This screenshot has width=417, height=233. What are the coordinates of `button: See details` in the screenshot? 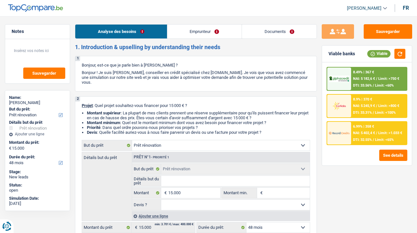 It's located at (393, 155).